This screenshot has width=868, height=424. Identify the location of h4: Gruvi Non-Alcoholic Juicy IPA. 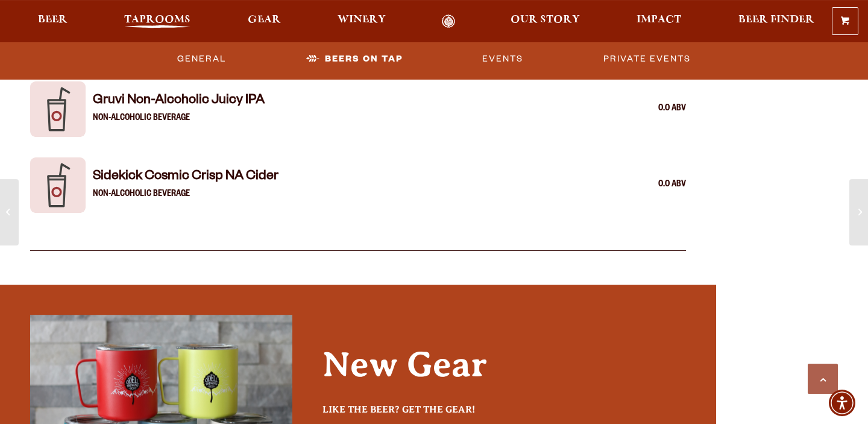
(179, 102).